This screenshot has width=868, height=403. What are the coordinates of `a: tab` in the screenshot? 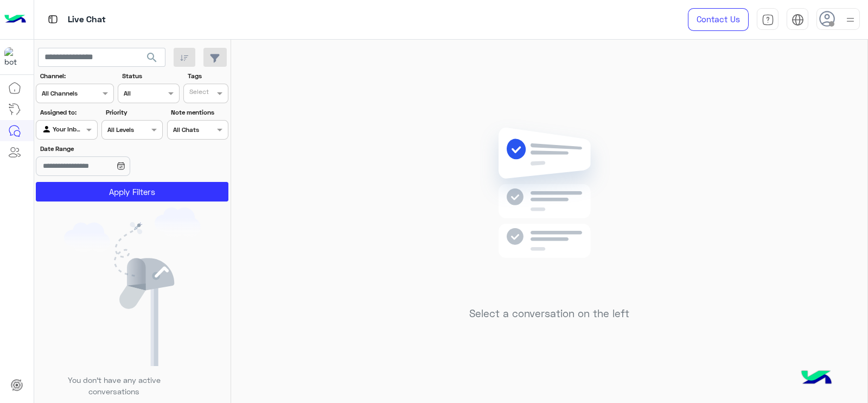 It's located at (768, 20).